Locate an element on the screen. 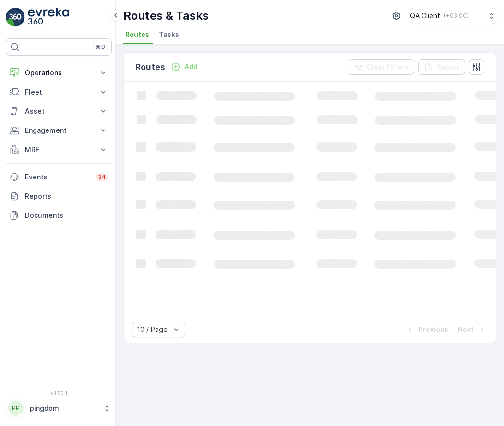 The width and height of the screenshot is (504, 426). button: Previous is located at coordinates (426, 330).